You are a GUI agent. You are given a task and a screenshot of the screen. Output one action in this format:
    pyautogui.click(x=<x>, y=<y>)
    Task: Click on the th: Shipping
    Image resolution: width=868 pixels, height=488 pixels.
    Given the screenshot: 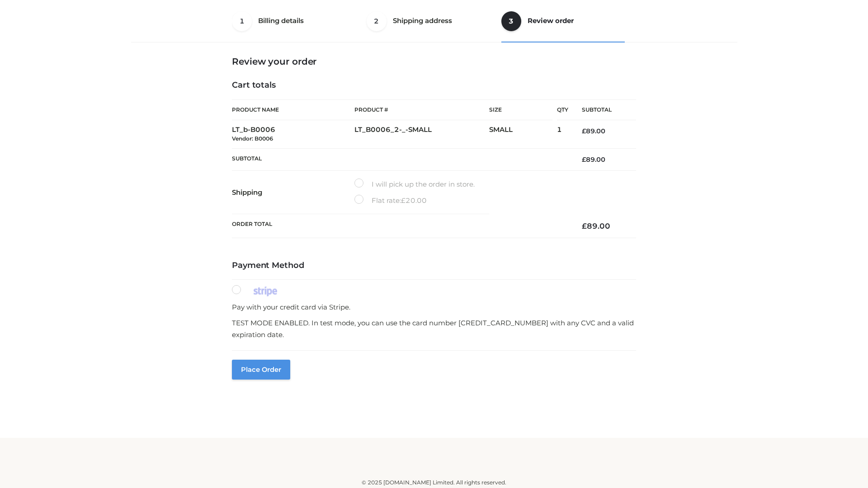 What is the action you would take?
    pyautogui.click(x=293, y=193)
    